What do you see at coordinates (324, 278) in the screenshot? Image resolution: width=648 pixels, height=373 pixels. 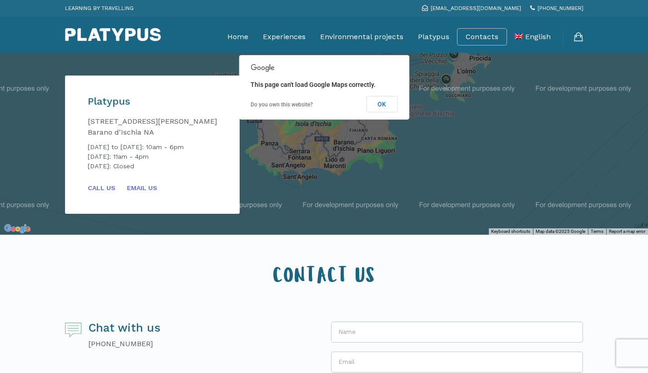 I see `span: CONTACT US` at bounding box center [324, 278].